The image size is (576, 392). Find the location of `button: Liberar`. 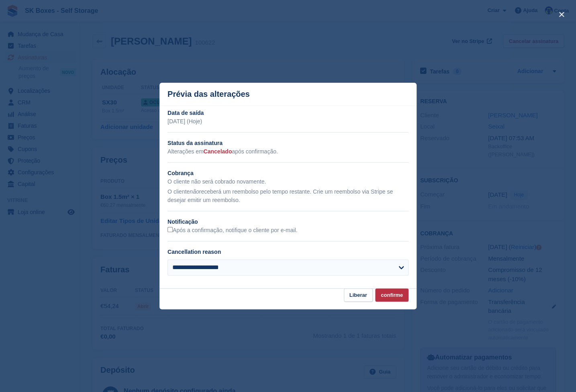

button: Liberar is located at coordinates (358, 295).